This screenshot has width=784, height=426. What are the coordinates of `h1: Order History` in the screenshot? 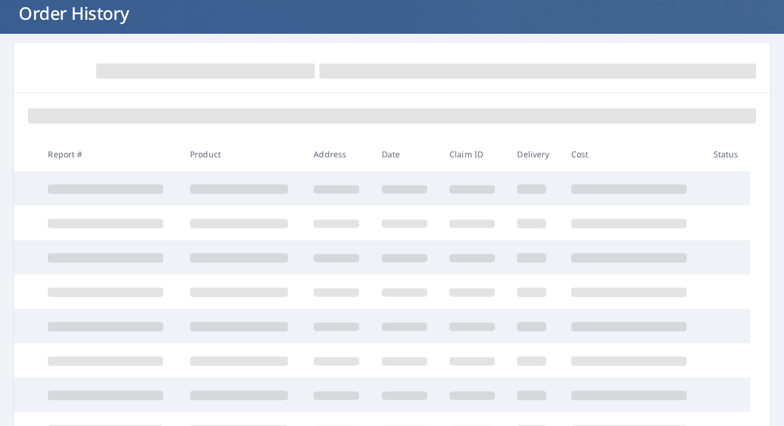 It's located at (392, 13).